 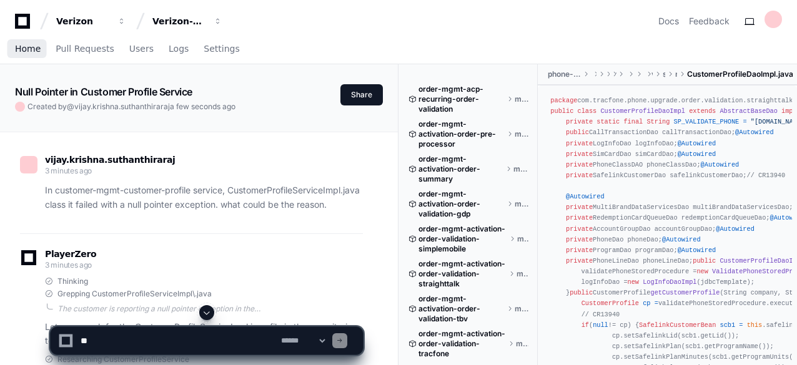 What do you see at coordinates (633, 122) in the screenshot?
I see `span: final` at bounding box center [633, 122].